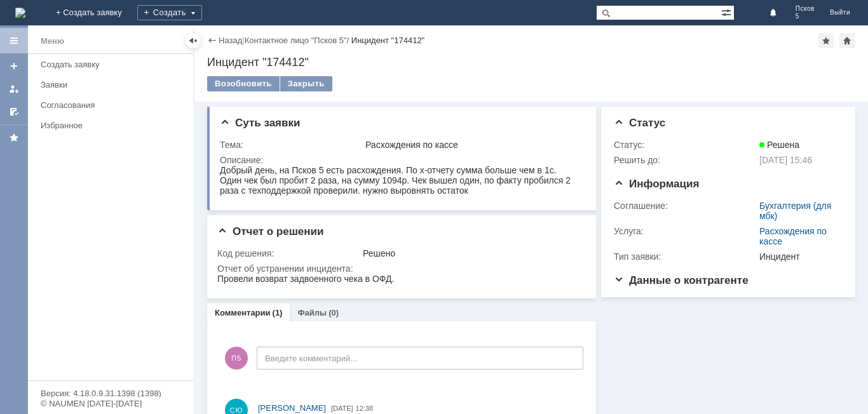  Describe the element at coordinates (684, 145) in the screenshot. I see `div: Статус:` at that location.